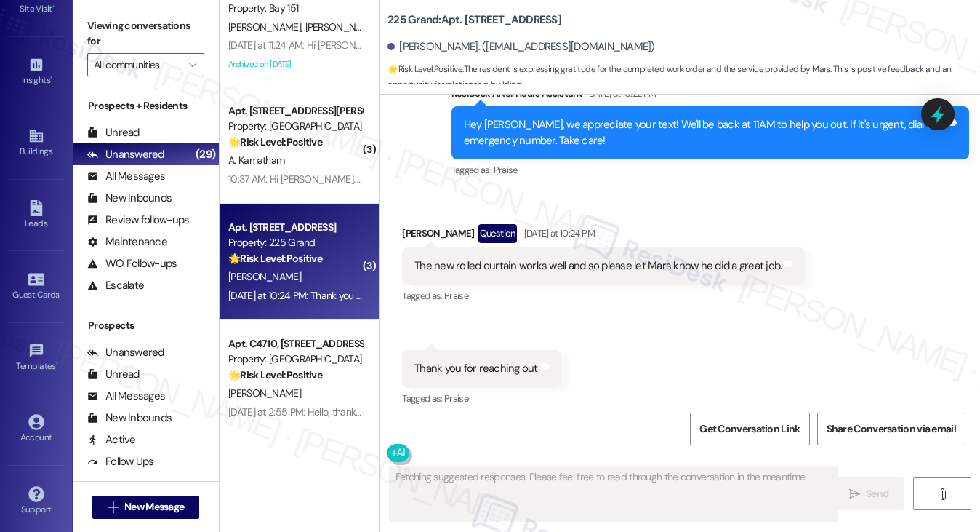 This screenshot has width=980, height=532. I want to click on a: Account, so click(36, 430).